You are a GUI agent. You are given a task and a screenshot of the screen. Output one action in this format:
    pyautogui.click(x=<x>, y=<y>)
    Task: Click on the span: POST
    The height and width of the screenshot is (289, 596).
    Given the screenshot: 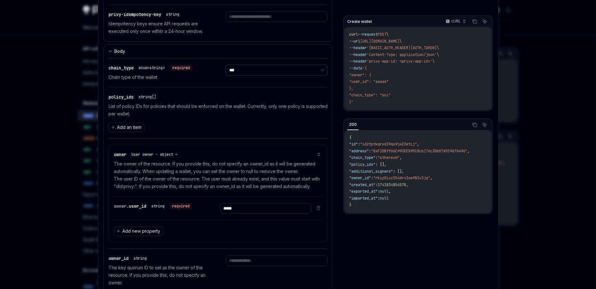 What is the action you would take?
    pyautogui.click(x=382, y=34)
    